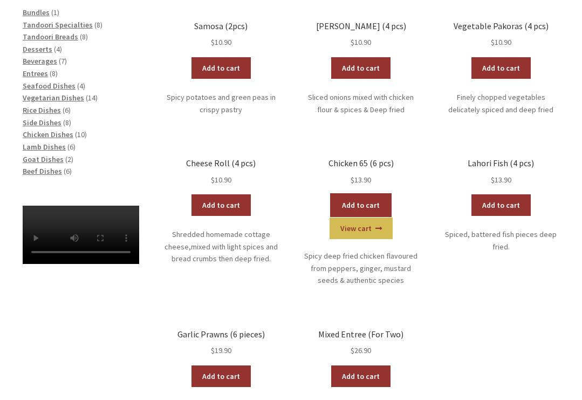  What do you see at coordinates (49, 86) in the screenshot?
I see `span: Seafood Dishes` at bounding box center [49, 86].